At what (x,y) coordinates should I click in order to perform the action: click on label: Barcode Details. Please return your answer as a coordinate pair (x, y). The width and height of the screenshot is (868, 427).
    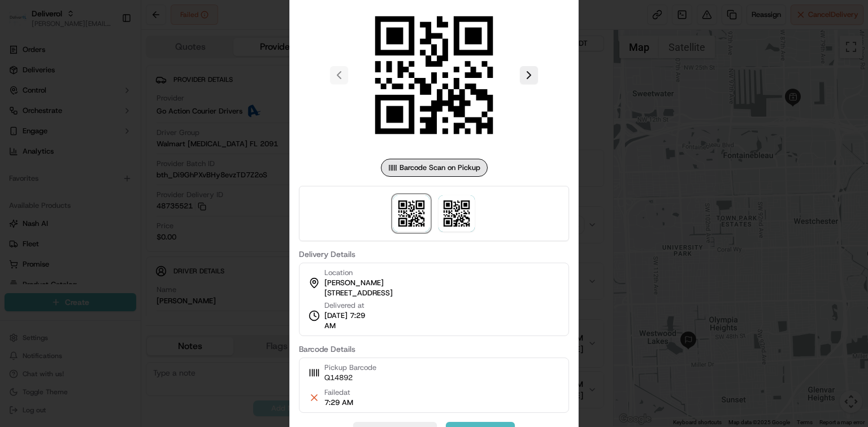
    Looking at the image, I should click on (434, 349).